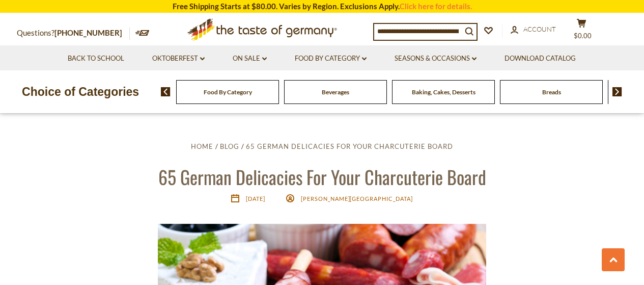  What do you see at coordinates (73, 33) in the screenshot?
I see `p: Questions?` at bounding box center [73, 33].